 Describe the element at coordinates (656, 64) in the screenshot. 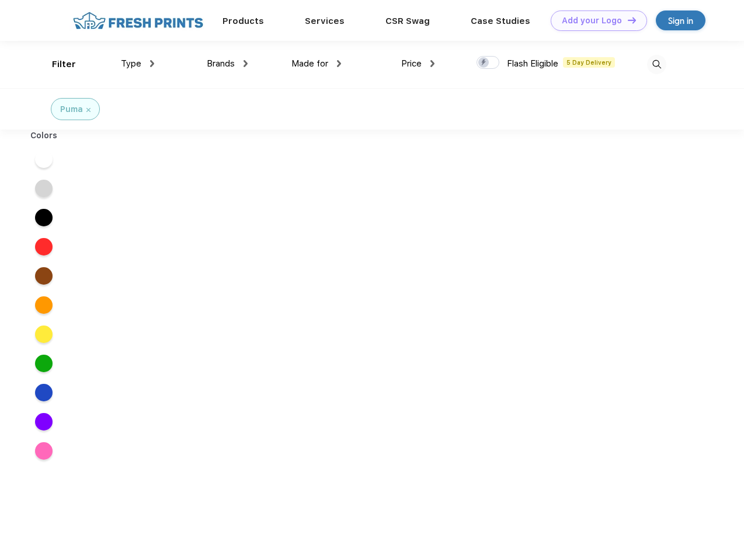

I see `img: desktop_search.svg` at that location.